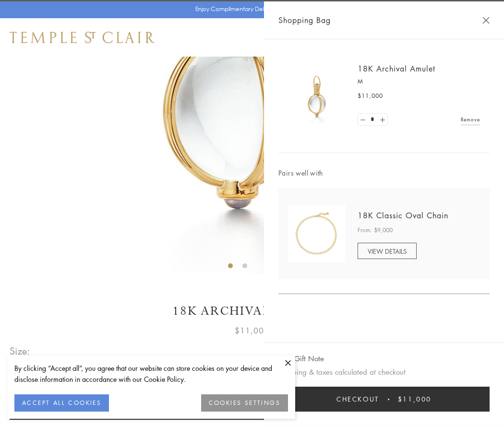 Image resolution: width=504 pixels, height=426 pixels. I want to click on a: VIEW DETAILS, so click(387, 251).